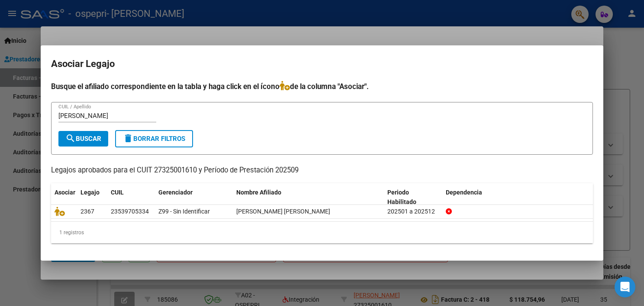  I want to click on datatable-header-cell: Legajo, so click(92, 198).